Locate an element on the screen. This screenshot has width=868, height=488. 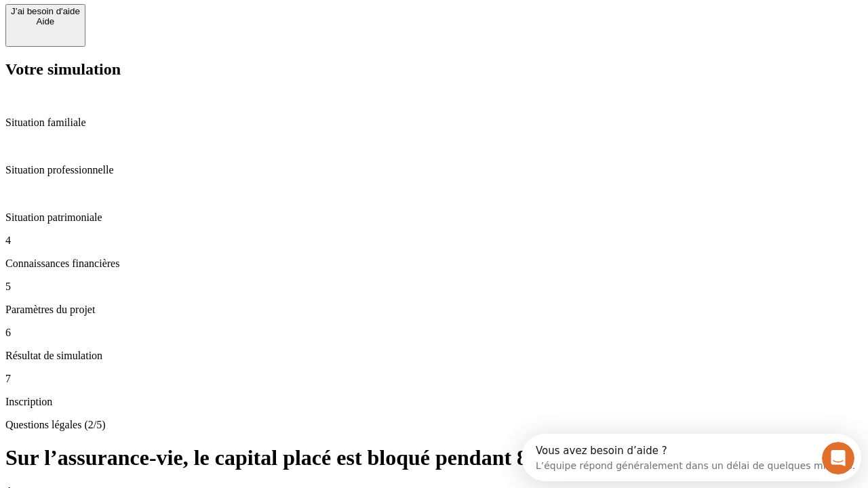
p: Questions légales (2/5) is located at coordinates (434, 424).